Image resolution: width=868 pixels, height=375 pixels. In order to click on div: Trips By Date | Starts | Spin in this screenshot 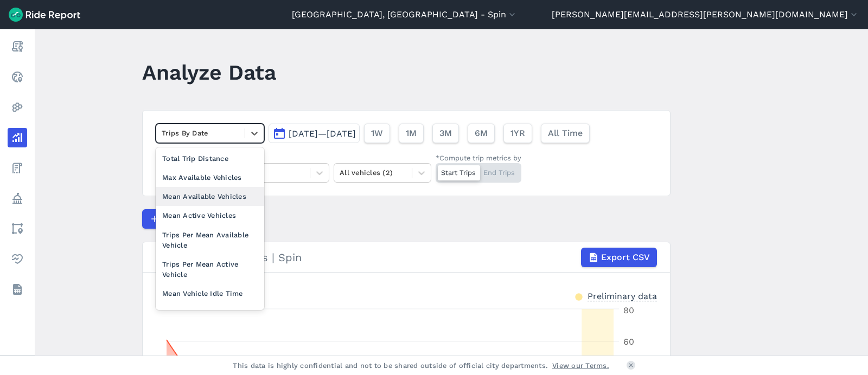, I will do `click(406, 258)`.